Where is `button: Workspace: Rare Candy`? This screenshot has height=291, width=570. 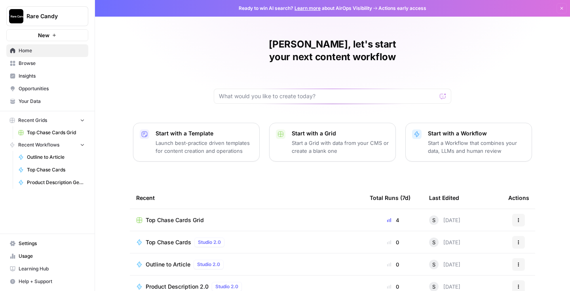 button: Workspace: Rare Candy is located at coordinates (47, 16).